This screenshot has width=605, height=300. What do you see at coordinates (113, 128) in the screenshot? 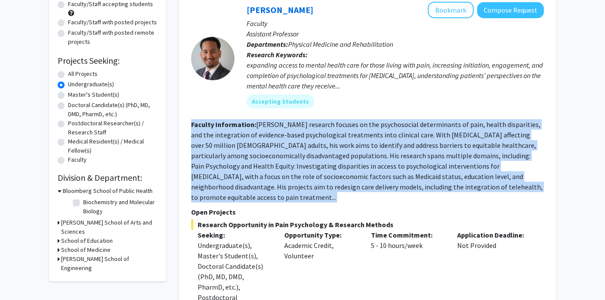
I see `label: Postdoctoral Researcher(s) / Research Staff` at bounding box center [113, 128].